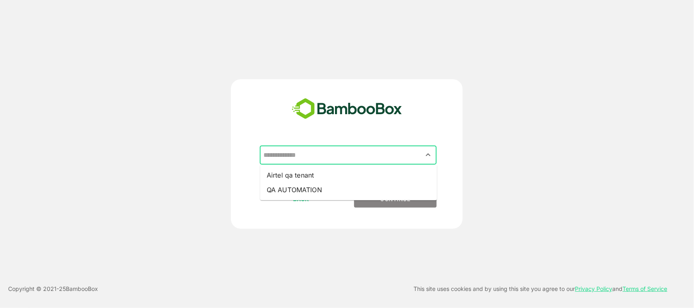 This screenshot has height=308, width=694. Describe the element at coordinates (53, 289) in the screenshot. I see `p: Copyright © 2021- 25 BambooBox` at that location.